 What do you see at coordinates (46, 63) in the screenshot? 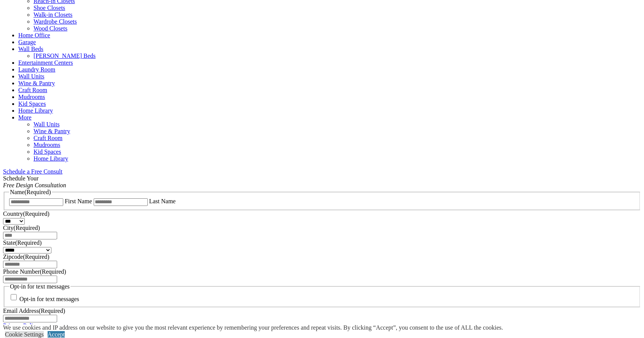
I see `a: Entertainment Centers` at bounding box center [46, 63].